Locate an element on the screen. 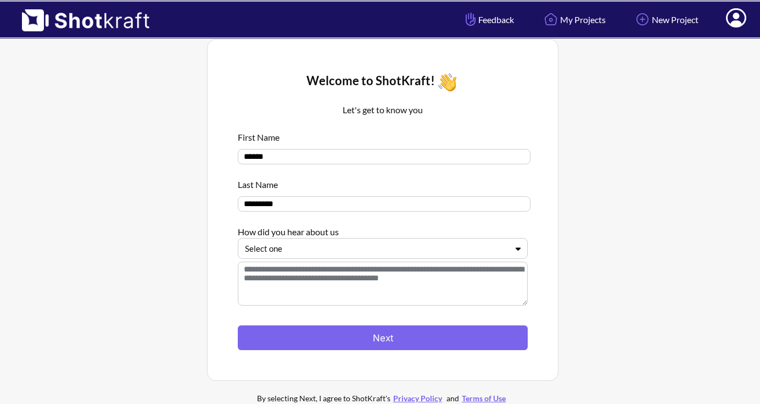  span: Feedback is located at coordinates (488, 19).